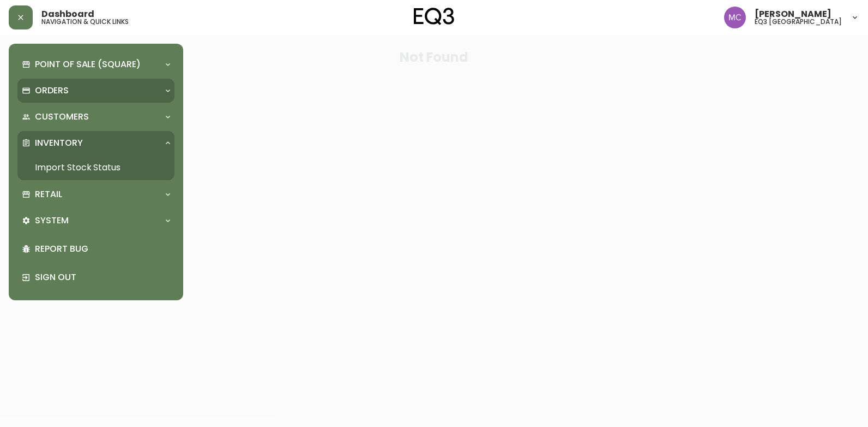  What do you see at coordinates (59, 143) in the screenshot?
I see `p: Inventory` at bounding box center [59, 143].